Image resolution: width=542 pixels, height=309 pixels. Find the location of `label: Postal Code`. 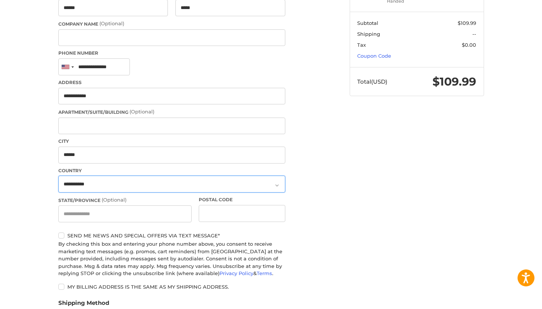

label: Postal Code is located at coordinates (242, 200).